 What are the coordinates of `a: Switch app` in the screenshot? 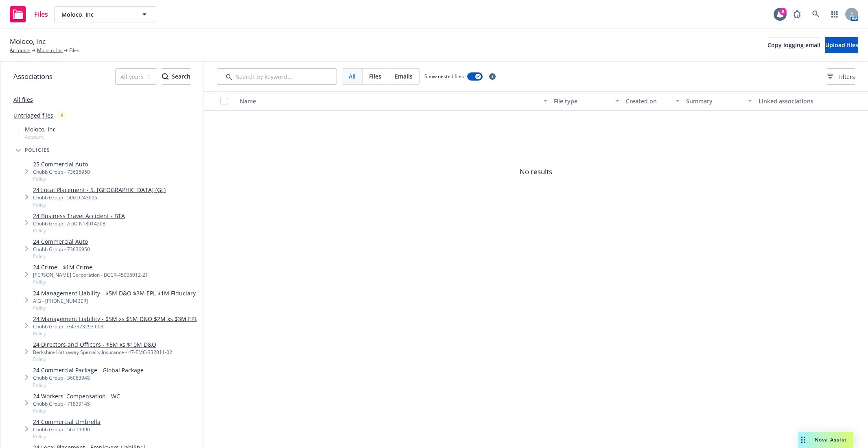 It's located at (835, 15).